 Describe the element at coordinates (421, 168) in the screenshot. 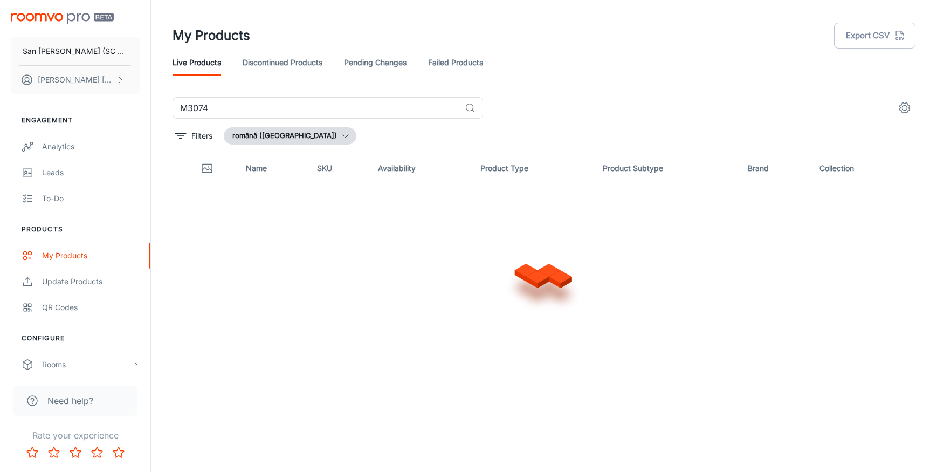

I see `th: Availability` at that location.